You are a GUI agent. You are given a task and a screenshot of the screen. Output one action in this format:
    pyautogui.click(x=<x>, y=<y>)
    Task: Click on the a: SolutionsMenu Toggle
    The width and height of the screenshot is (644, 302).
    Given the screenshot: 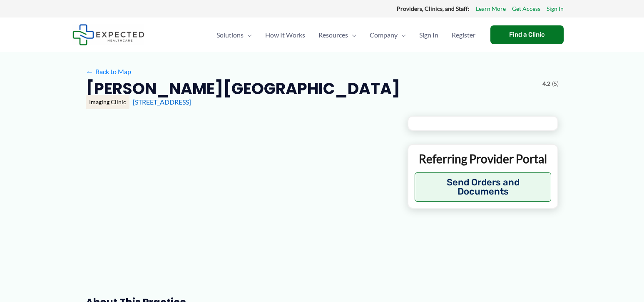 What is the action you would take?
    pyautogui.click(x=234, y=35)
    